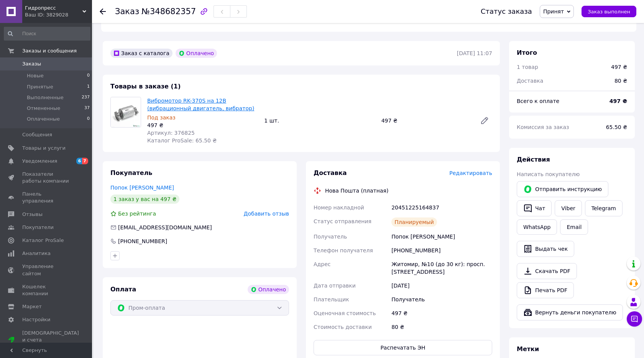 The image size is (644, 358). Describe the element at coordinates (357, 191) in the screenshot. I see `div: Нова Пошта (платная)` at that location.